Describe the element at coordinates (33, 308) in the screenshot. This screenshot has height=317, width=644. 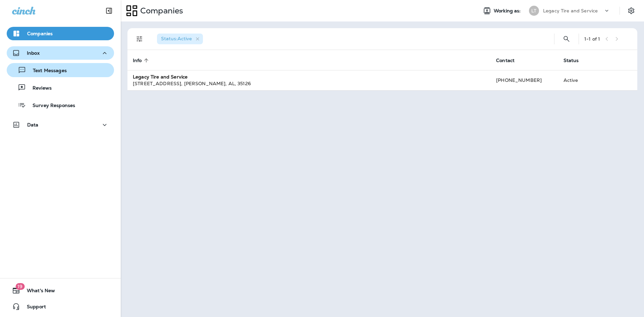
I see `span: Support` at that location.